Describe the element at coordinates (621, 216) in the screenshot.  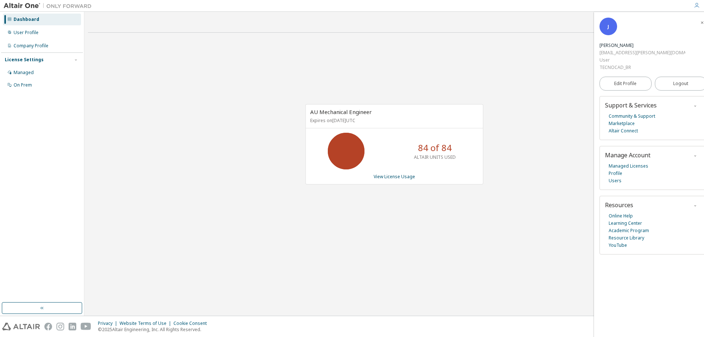
I see `a: Online Help` at that location.